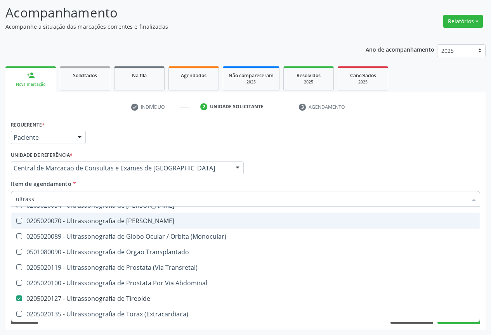 This screenshot has height=335, width=491. Describe the element at coordinates (41, 155) in the screenshot. I see `label: Unidade de referência` at that location.